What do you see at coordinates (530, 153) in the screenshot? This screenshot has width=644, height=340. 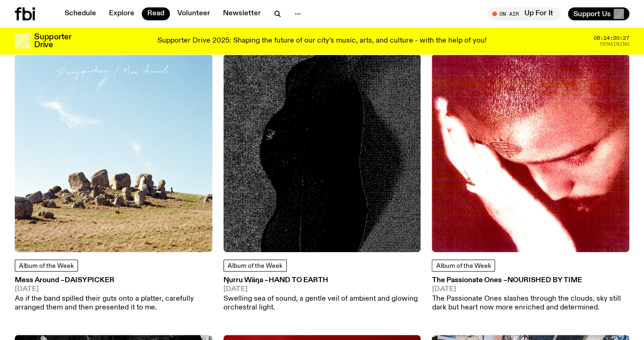 I see `img: A grainy sepia red closeup of Nourished By Time's face. He is looking down, a very overexposed ha...` at bounding box center [530, 153].